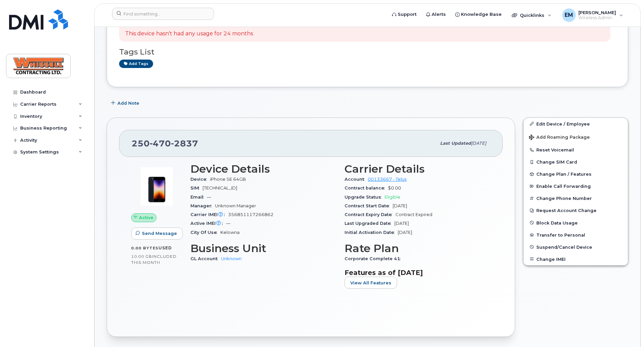 The width and height of the screenshot is (644, 347). I want to click on span: Active IMEI, so click(209, 223).